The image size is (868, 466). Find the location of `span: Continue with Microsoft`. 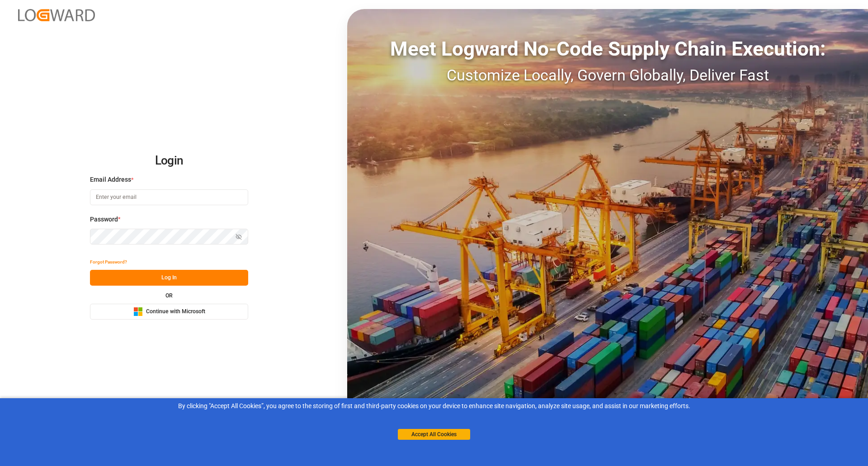

span: Continue with Microsoft is located at coordinates (175, 312).